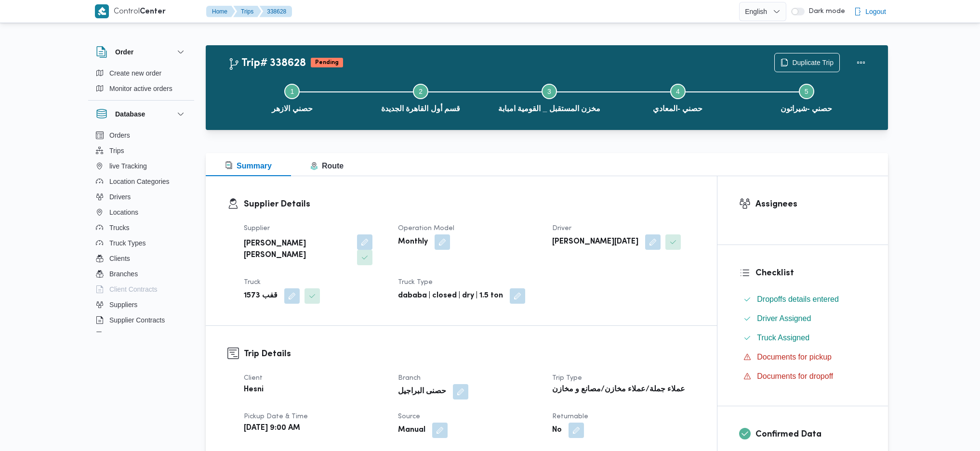  I want to click on h3: Assignees, so click(811, 204).